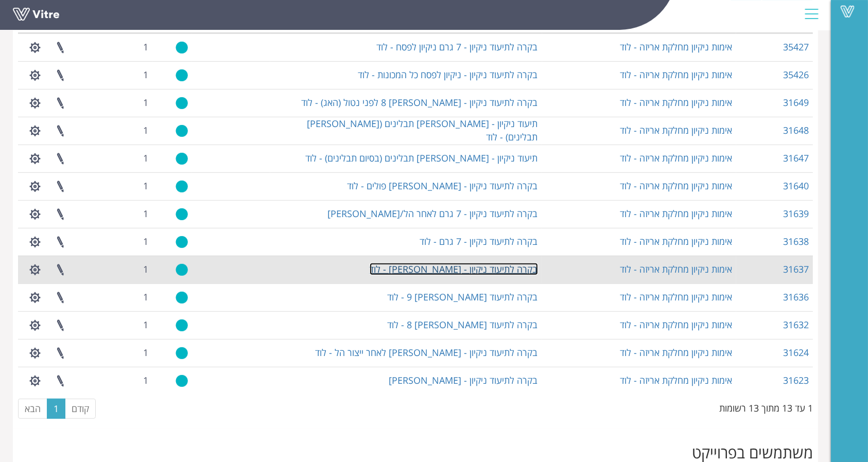  Describe the element at coordinates (796, 325) in the screenshot. I see `a: 31632` at that location.